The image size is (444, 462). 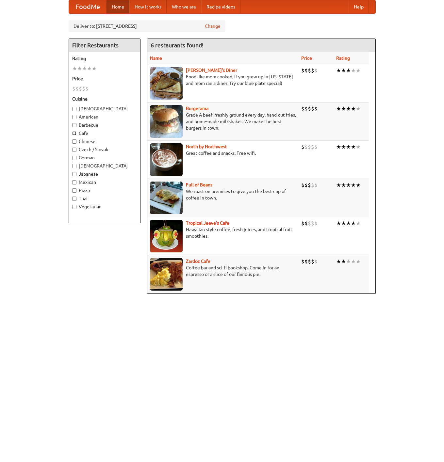 I want to click on img: zardoz.jpg, so click(x=166, y=274).